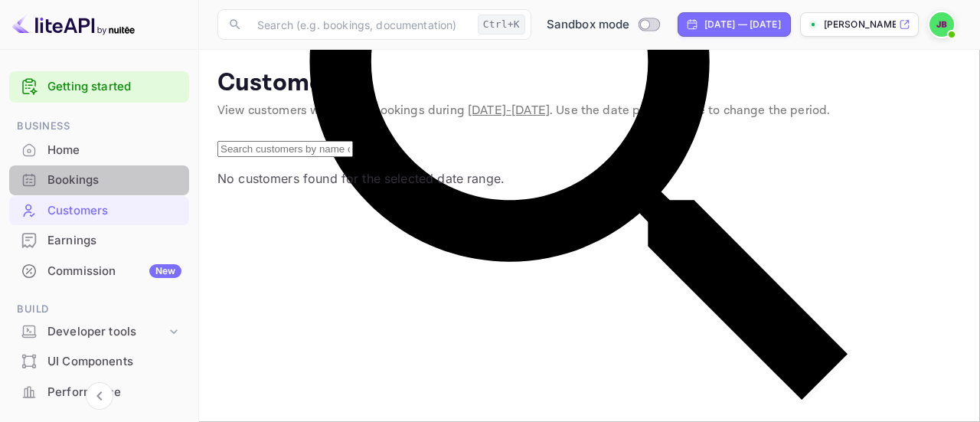 This screenshot has height=422, width=980. What do you see at coordinates (98, 270) in the screenshot?
I see `a: CommissionNew` at bounding box center [98, 270].